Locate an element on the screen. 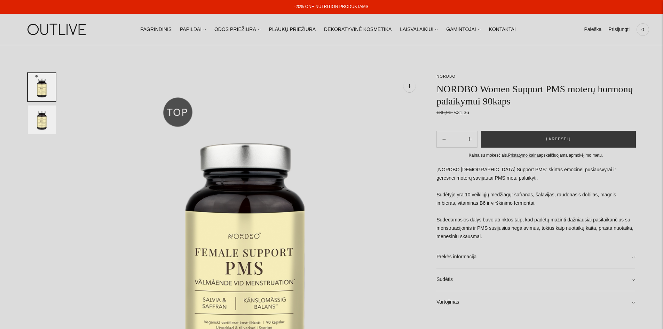 This screenshot has width=663, height=329. a: LAISVALAIKIUI is located at coordinates (419, 30).